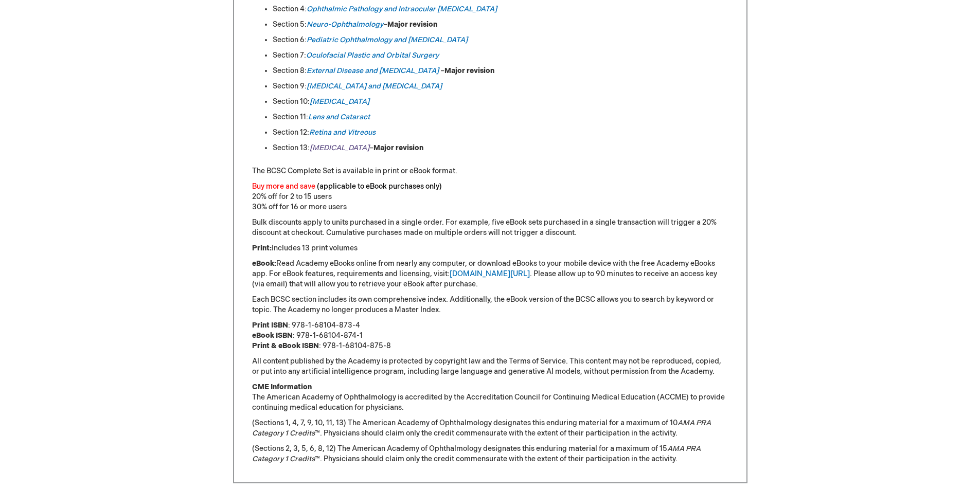  Describe the element at coordinates (339, 116) in the screenshot. I see `em: Lens and Cataract` at that location.